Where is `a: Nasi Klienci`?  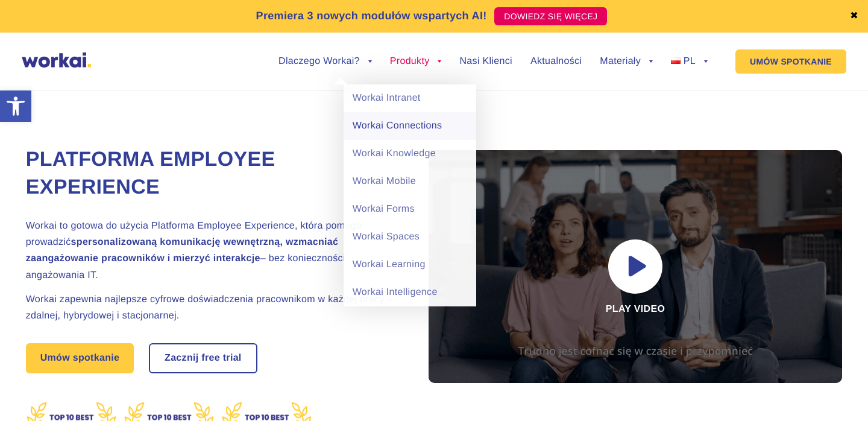 a: Nasi Klienci is located at coordinates (485, 62).